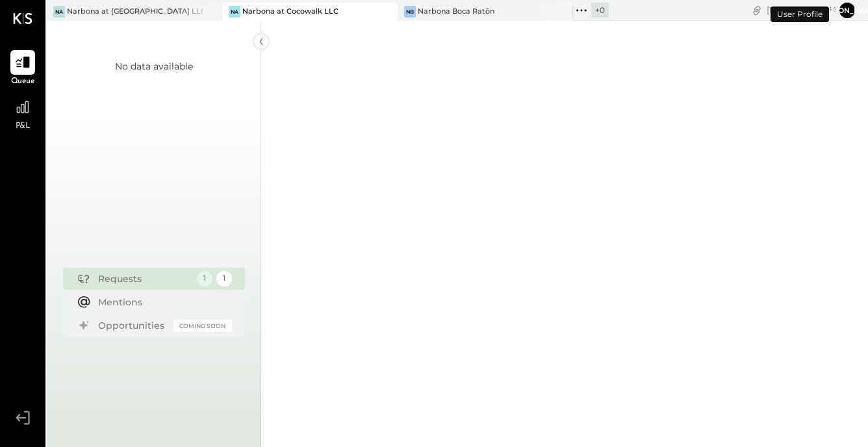 Image resolution: width=868 pixels, height=447 pixels. What do you see at coordinates (456, 11) in the screenshot?
I see `div: Narbona Boca Ratōn` at bounding box center [456, 11].